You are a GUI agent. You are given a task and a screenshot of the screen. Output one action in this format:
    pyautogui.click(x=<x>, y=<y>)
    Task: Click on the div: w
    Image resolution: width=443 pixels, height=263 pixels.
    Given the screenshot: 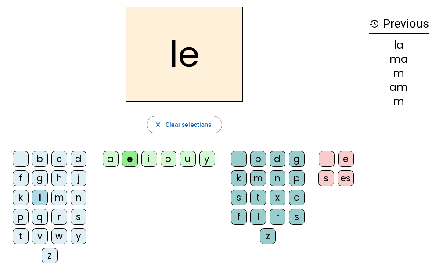 What is the action you would take?
    pyautogui.click(x=59, y=236)
    